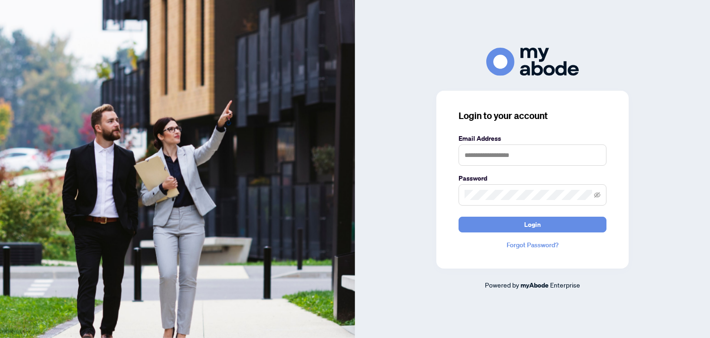  Describe the element at coordinates (565, 284) in the screenshot. I see `span: Enterprise` at that location.